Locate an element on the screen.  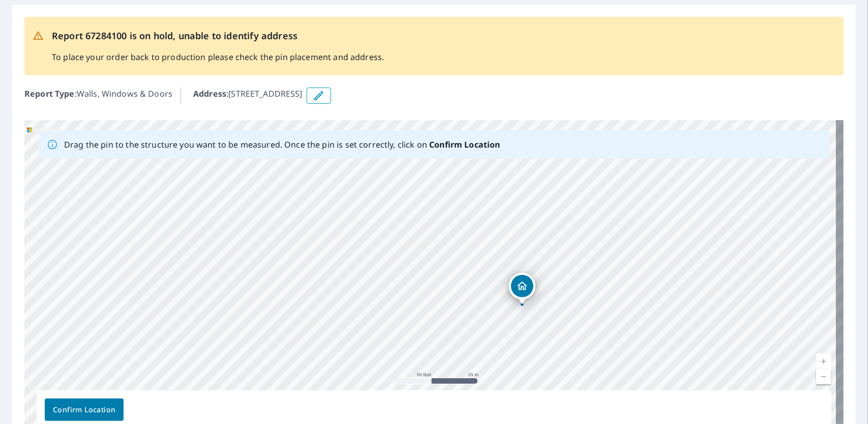
b: Report Type is located at coordinates (49, 93).